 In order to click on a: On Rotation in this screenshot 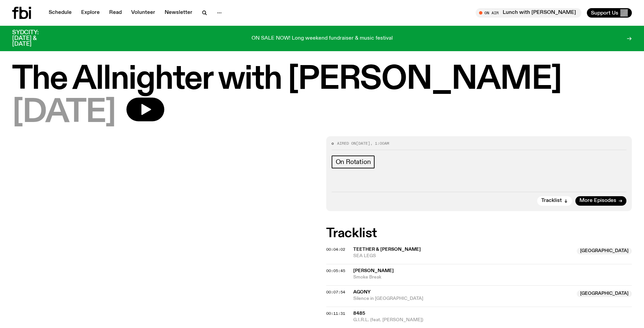, I will do `click(353, 162)`.